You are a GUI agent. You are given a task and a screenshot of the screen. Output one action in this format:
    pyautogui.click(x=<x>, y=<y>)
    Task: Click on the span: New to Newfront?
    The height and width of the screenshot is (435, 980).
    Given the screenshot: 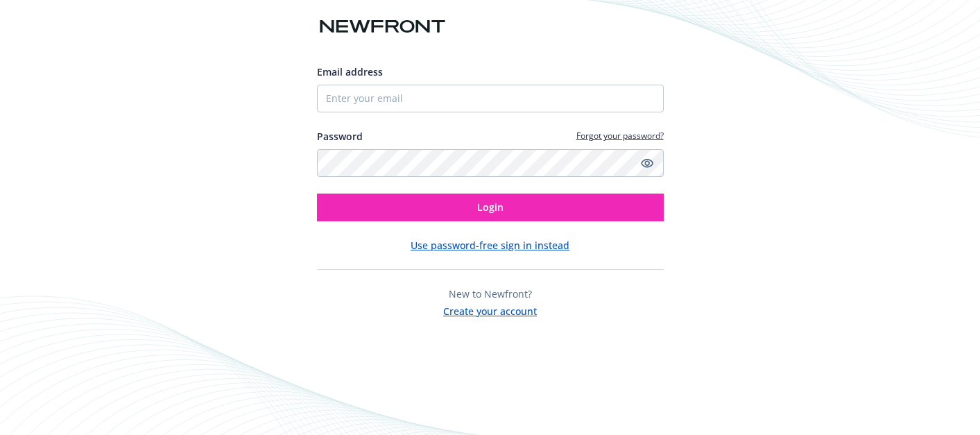 What is the action you would take?
    pyautogui.click(x=490, y=293)
    